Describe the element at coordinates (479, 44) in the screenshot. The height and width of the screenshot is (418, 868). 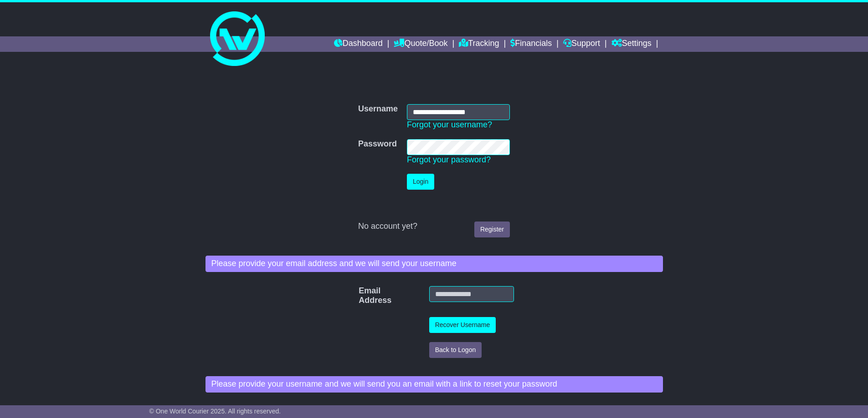
I see `a: Tracking` at that location.